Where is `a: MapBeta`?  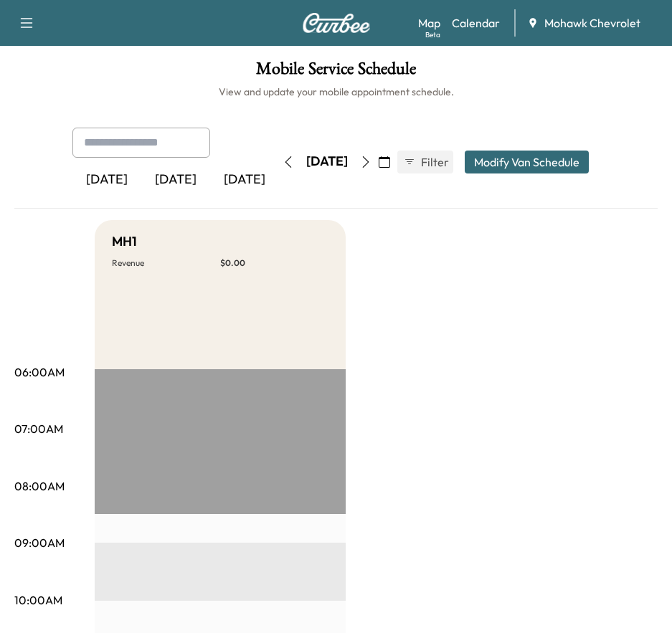 a: MapBeta is located at coordinates (429, 23).